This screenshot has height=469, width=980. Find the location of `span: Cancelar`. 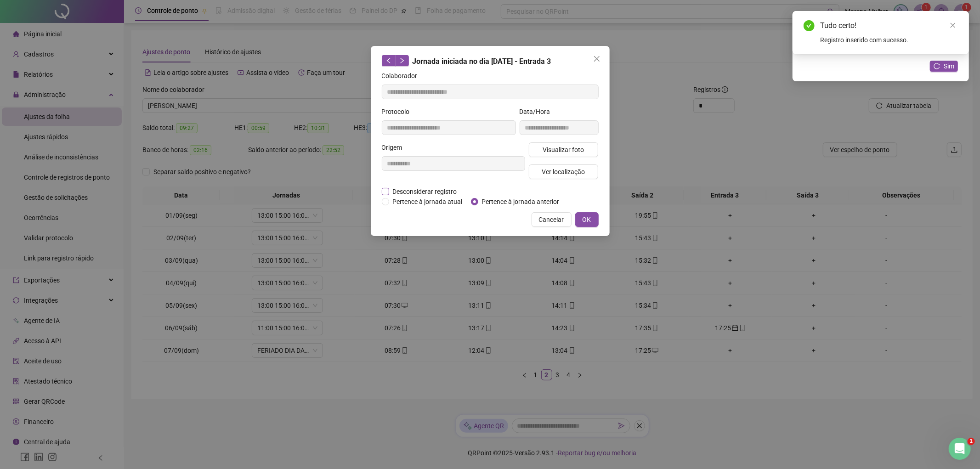

span: Cancelar is located at coordinates (551, 220).